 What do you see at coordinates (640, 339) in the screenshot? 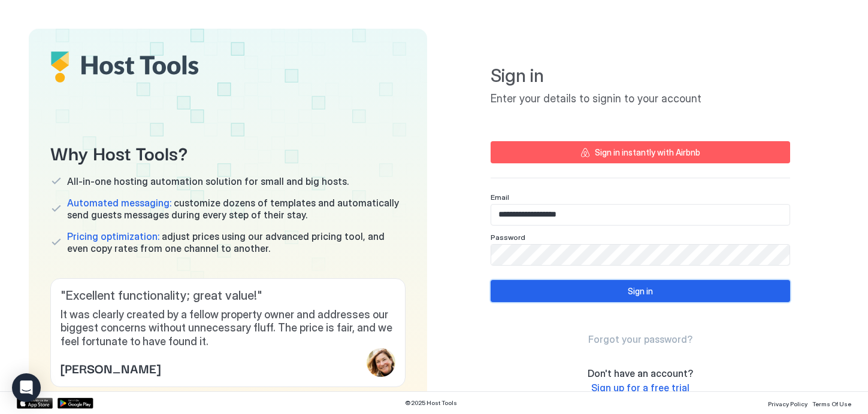
I see `span: Forgot your password?` at bounding box center [640, 339].